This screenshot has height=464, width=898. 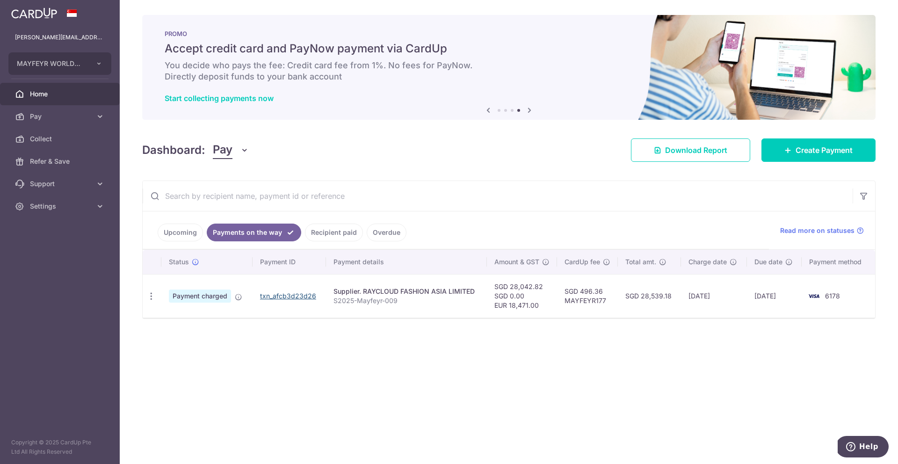 What do you see at coordinates (641, 262) in the screenshot?
I see `span: Total amt.` at bounding box center [641, 262].